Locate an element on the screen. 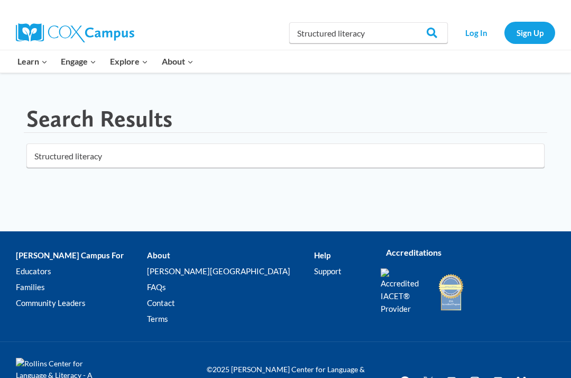 The width and height of the screenshot is (571, 378). input: Search Cox Campus is located at coordinates (369, 33).